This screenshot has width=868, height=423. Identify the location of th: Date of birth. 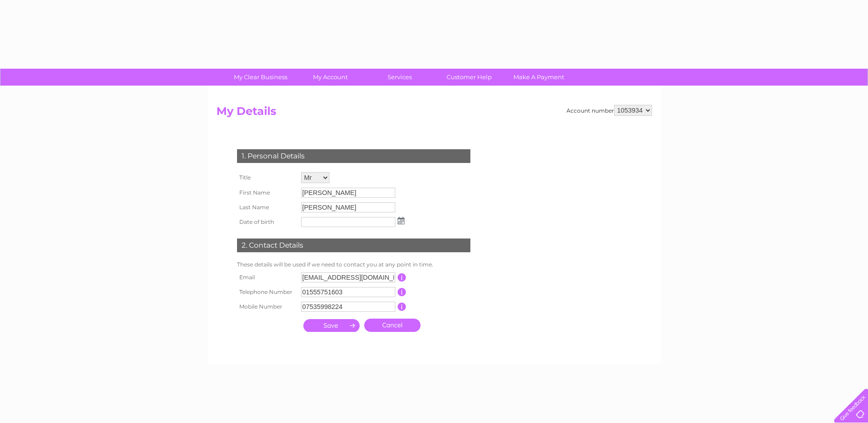
(266, 222).